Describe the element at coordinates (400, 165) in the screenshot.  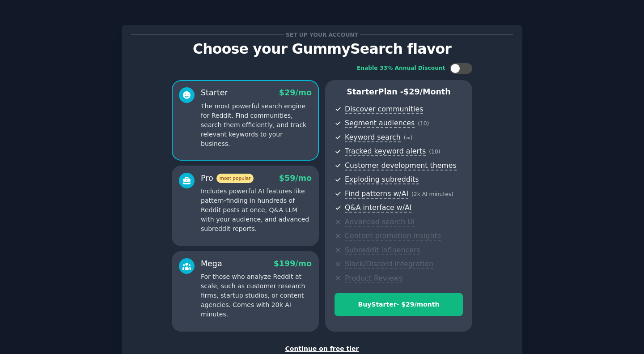
I see `span: Customer development themes` at that location.